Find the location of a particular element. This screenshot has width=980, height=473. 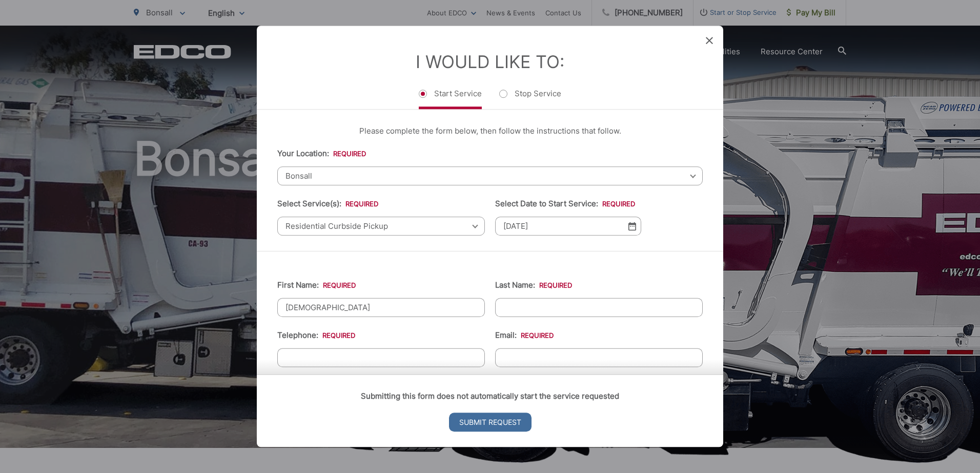

p: Please complete the form below, then follow the instructions that follow. is located at coordinates (490, 131).